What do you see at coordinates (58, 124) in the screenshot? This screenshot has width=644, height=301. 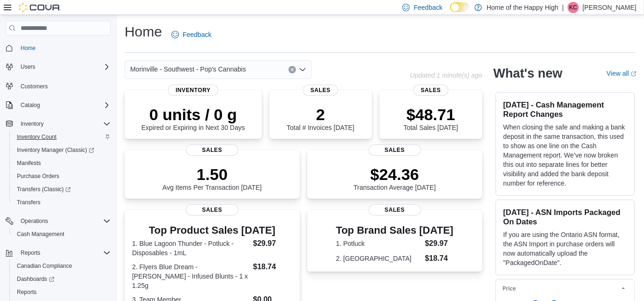 I see `button: Inventory` at bounding box center [58, 124].